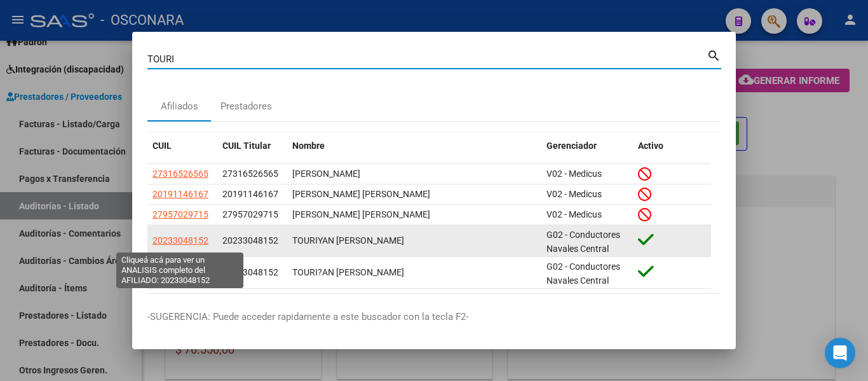  What do you see at coordinates (308, 146) in the screenshot?
I see `span: Nombre` at bounding box center [308, 146].